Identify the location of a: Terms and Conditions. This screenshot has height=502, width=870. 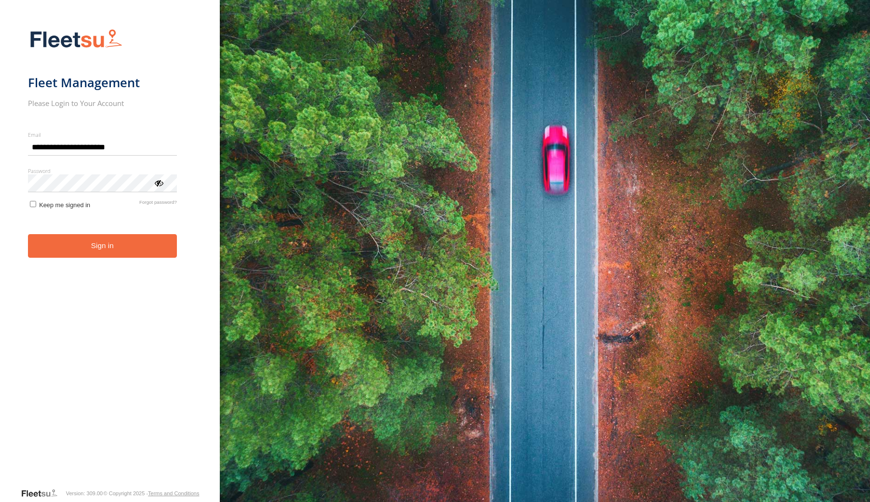
(174, 494).